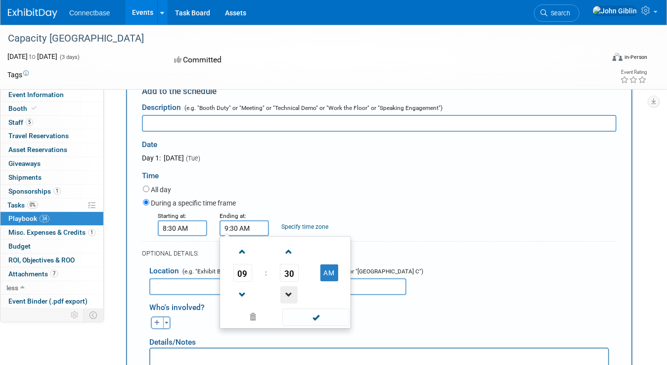 Image resolution: width=667 pixels, height=365 pixels. What do you see at coordinates (35, 191) in the screenshot?
I see `span: Sponsorships` at bounding box center [35, 191].